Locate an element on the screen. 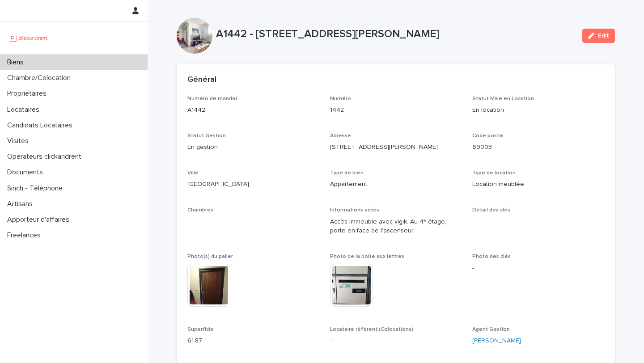 The width and height of the screenshot is (644, 363). span: Type de location is located at coordinates (494, 173).